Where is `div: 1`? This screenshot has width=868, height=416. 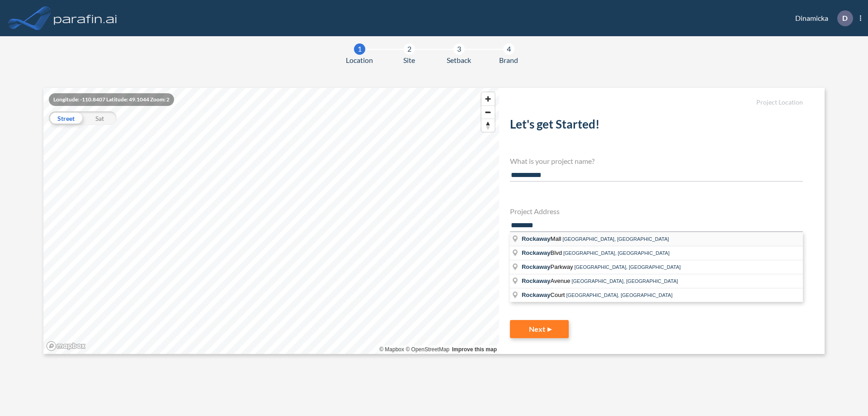 div: 1 is located at coordinates (359, 49).